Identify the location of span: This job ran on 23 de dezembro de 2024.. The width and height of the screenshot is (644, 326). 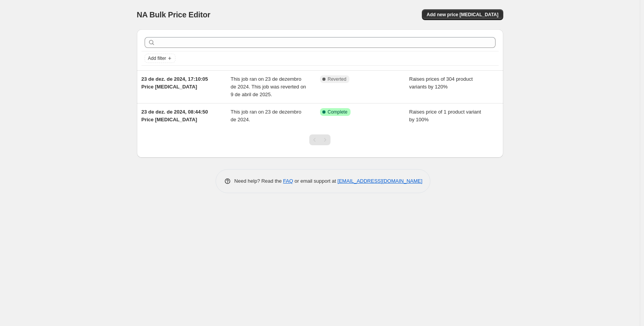
(266, 115).